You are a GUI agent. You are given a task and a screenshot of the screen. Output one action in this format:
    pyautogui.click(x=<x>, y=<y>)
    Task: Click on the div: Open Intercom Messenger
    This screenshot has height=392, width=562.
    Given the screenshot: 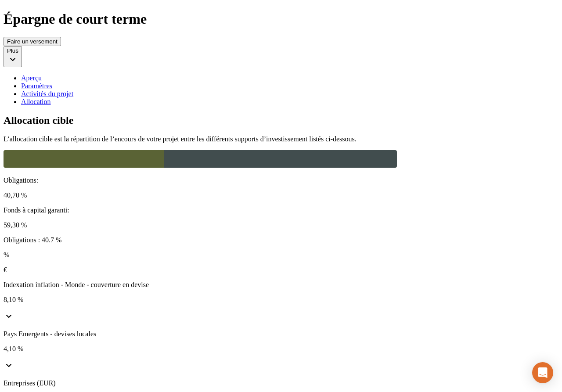 What is the action you would take?
    pyautogui.click(x=543, y=373)
    